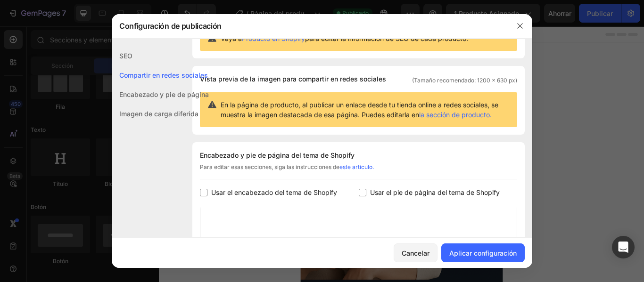 The image size is (644, 282). What do you see at coordinates (293, 79) in the screenshot?
I see `font: Vista previa de la imagen para compartir en redes sociales` at bounding box center [293, 79].